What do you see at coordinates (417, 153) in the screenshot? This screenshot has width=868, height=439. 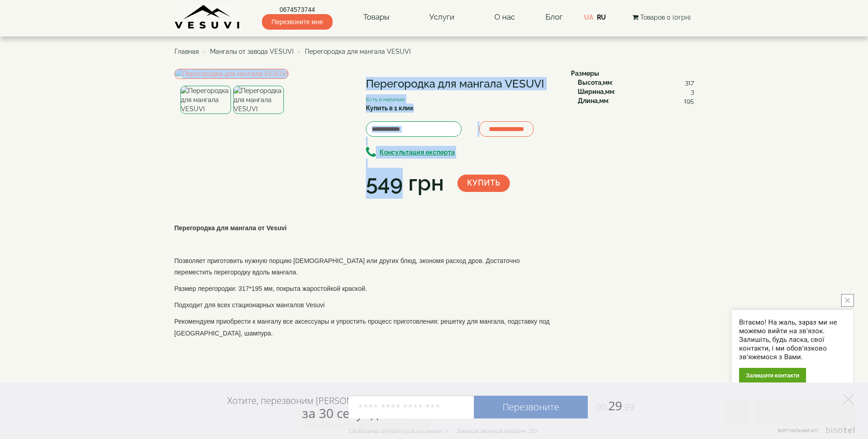 I see `b: Консультация експерта` at bounding box center [417, 153].